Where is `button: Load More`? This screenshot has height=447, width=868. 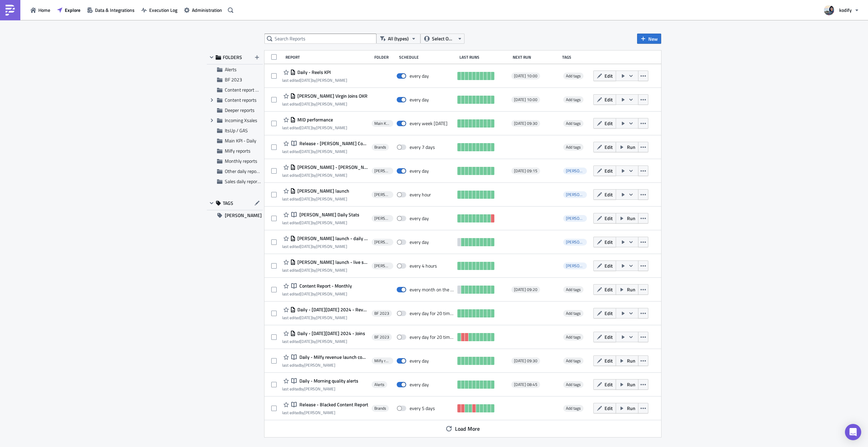 button: Load More is located at coordinates (463, 429).